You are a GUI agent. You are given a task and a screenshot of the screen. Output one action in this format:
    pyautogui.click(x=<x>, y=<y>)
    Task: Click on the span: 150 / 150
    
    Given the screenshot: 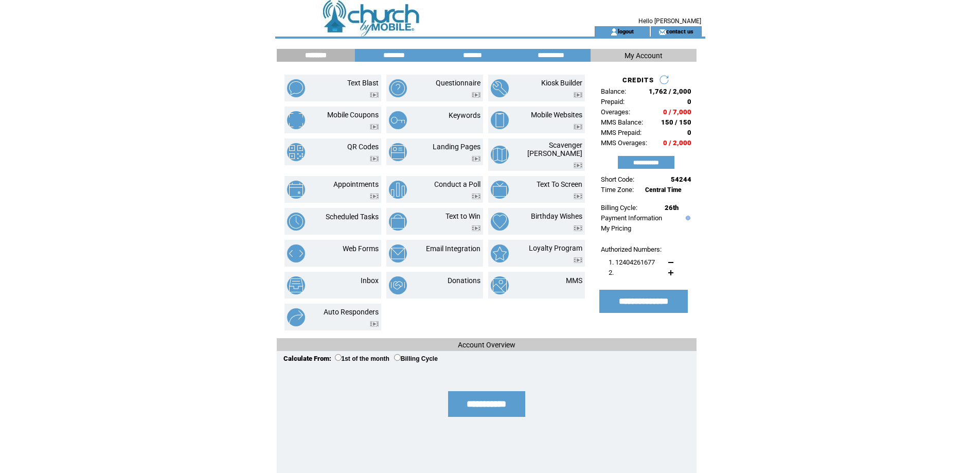 What is the action you would take?
    pyautogui.click(x=675, y=122)
    